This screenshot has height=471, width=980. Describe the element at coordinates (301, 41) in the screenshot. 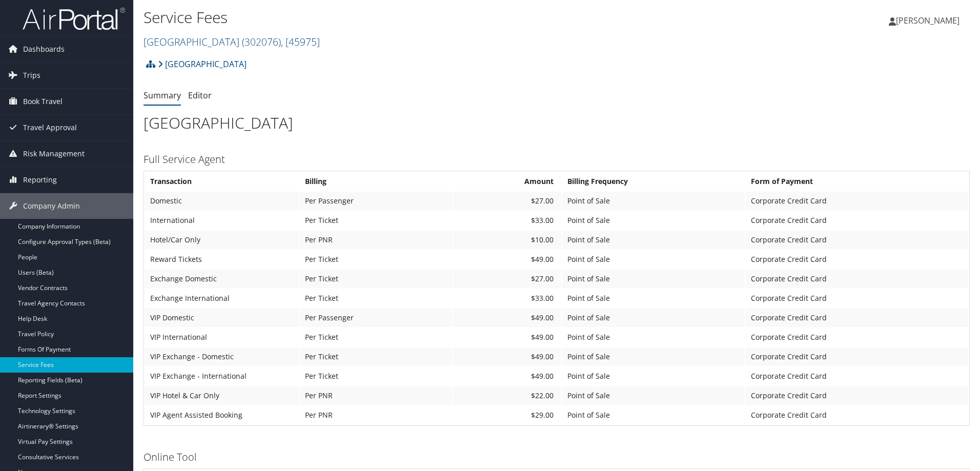

I see `span: , [ 45975 ]` at that location.